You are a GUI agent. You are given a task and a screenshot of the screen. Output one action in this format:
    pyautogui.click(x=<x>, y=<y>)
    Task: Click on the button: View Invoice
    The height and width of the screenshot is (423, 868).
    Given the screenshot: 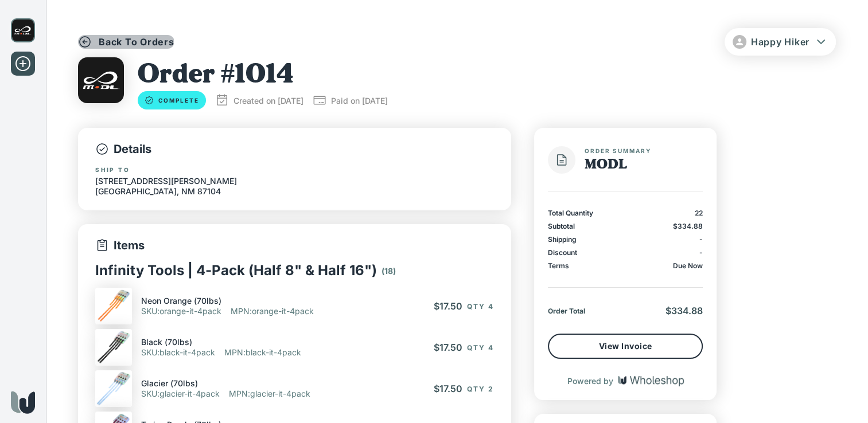 What is the action you would take?
    pyautogui.click(x=626, y=347)
    